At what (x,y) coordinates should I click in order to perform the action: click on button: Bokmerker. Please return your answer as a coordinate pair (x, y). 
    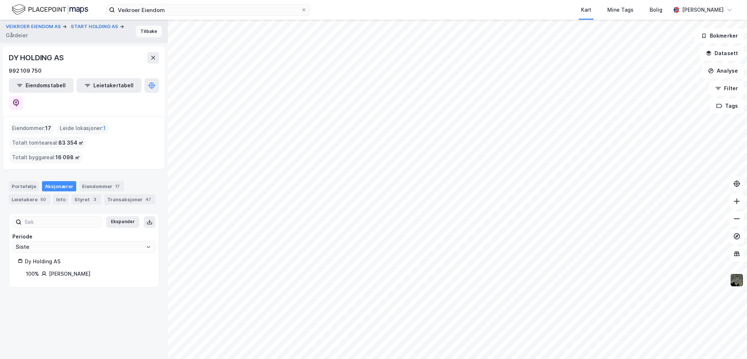
    Looking at the image, I should click on (719, 36).